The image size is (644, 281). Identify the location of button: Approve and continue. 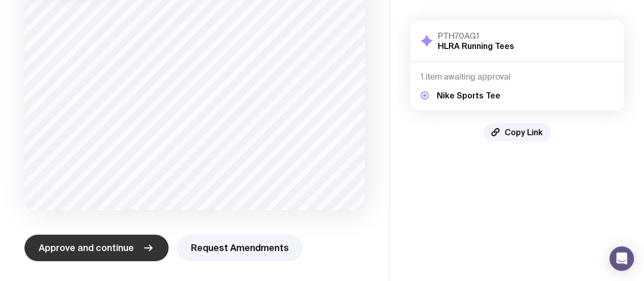
(96, 248).